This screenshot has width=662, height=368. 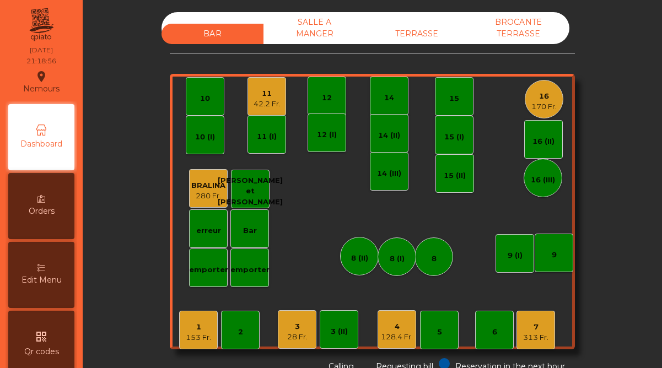 I want to click on div: erreur, so click(x=209, y=231).